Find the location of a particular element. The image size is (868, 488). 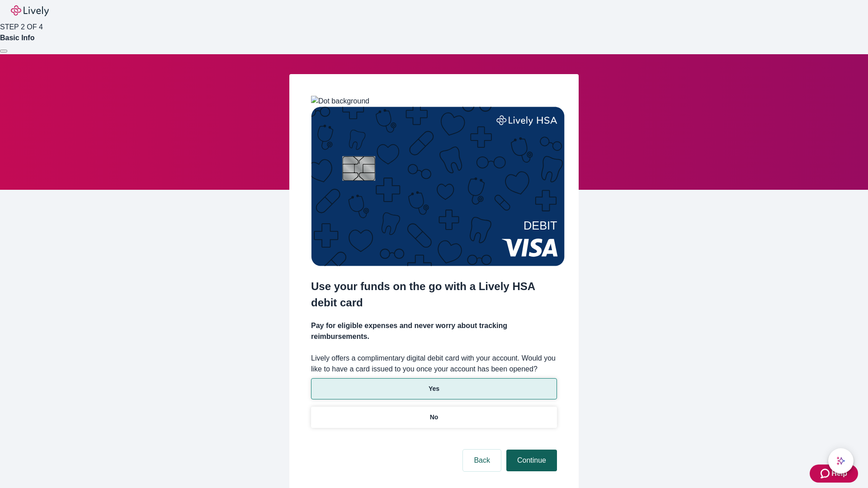

span: Help is located at coordinates (839, 474).